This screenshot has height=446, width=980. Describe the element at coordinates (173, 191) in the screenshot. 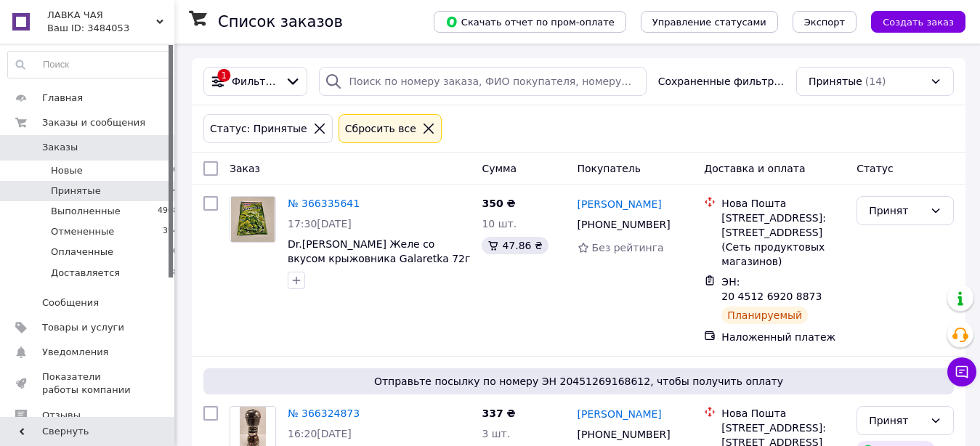

I see `span: 14` at that location.